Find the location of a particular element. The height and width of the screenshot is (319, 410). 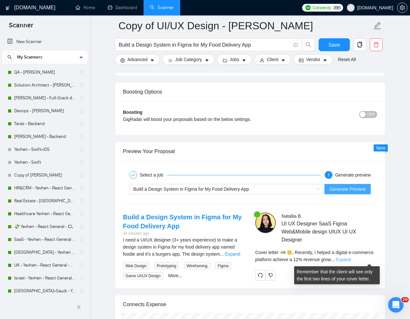

a: Israel - Yevhen - React General - СL is located at coordinates (45, 278).